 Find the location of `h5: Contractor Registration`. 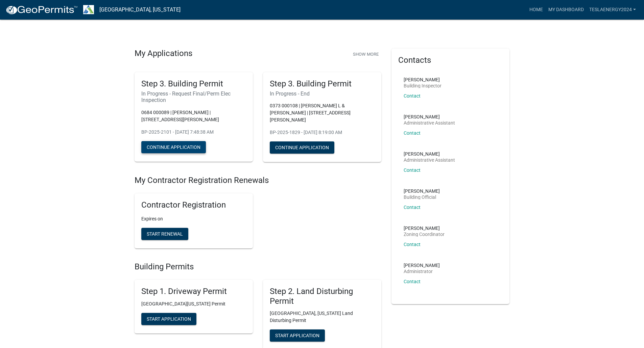

h5: Contractor Registration is located at coordinates (194, 205).